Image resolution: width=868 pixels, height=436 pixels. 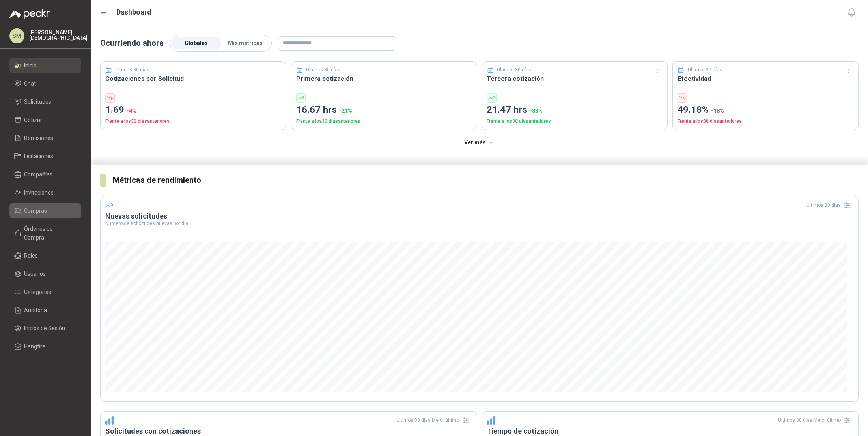 I want to click on div: SM, so click(x=17, y=36).